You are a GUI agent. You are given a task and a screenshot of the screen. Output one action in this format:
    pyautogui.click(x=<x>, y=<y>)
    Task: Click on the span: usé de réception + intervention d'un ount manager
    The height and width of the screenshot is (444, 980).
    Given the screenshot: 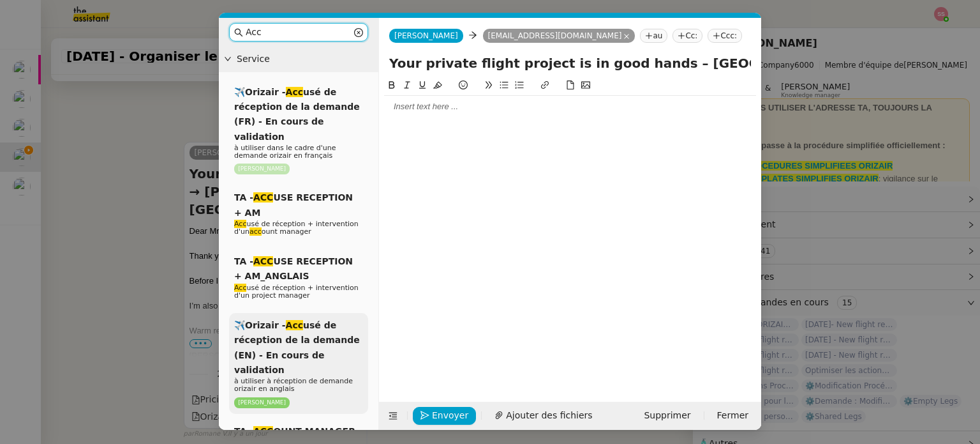 What is the action you would take?
    pyautogui.click(x=296, y=228)
    